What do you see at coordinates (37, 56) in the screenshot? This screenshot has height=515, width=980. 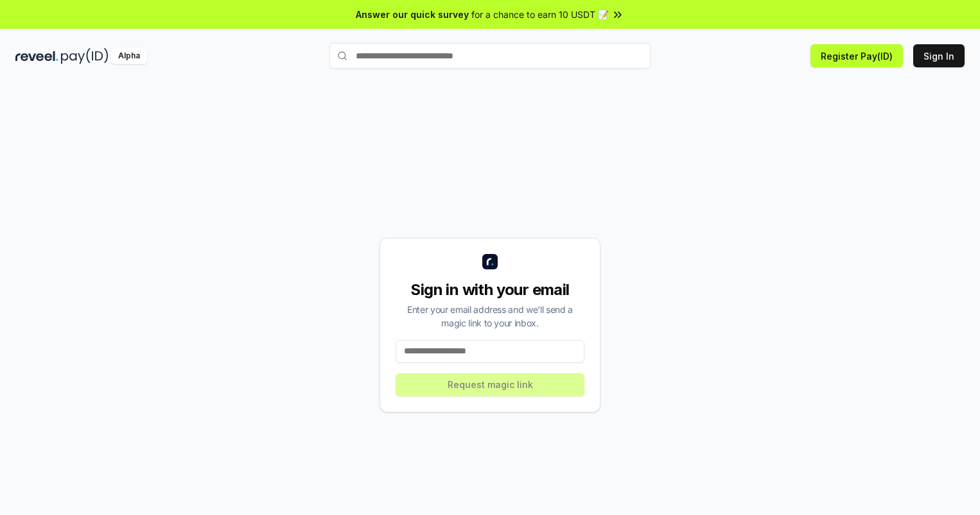 I see `img: reveel_dark` at bounding box center [37, 56].